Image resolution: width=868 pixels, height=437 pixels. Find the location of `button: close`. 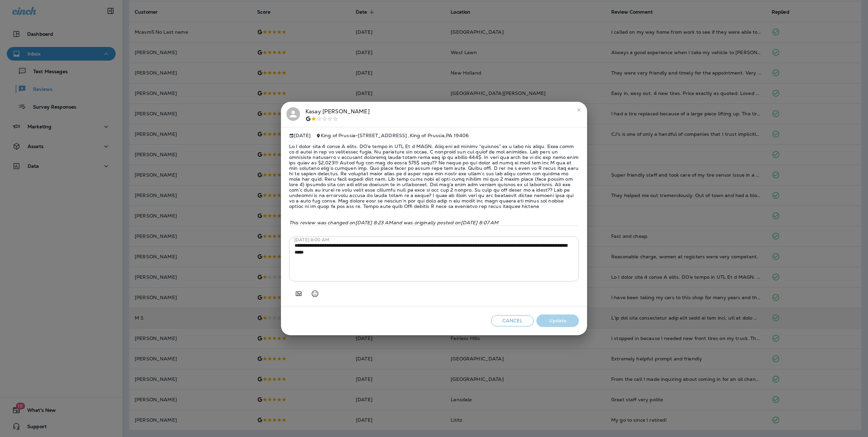

button: close is located at coordinates (579, 110).